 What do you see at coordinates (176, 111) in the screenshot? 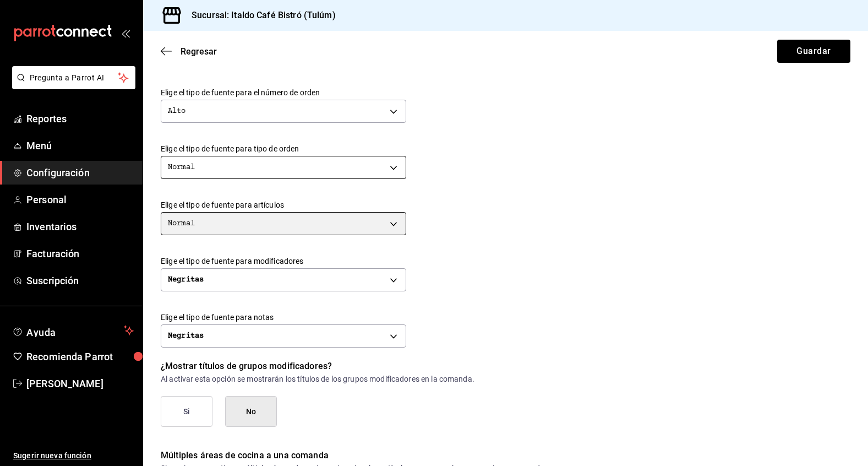
I see `div: Alto` at bounding box center [176, 111].